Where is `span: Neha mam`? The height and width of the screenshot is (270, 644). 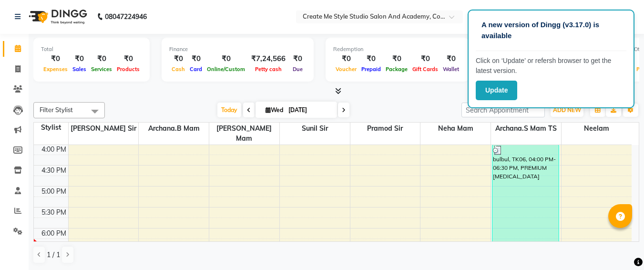 span: Neha mam is located at coordinates (456, 128).